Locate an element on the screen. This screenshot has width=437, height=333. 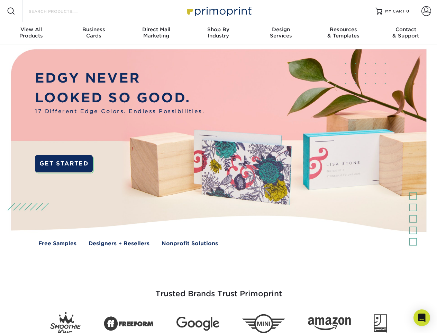
span: Resources is located at coordinates (344, 29).